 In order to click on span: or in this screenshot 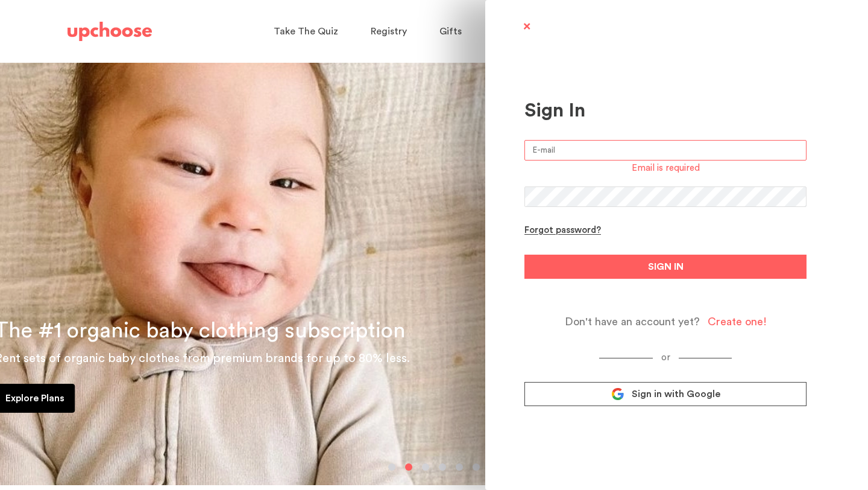, I will do `click(666, 357)`.